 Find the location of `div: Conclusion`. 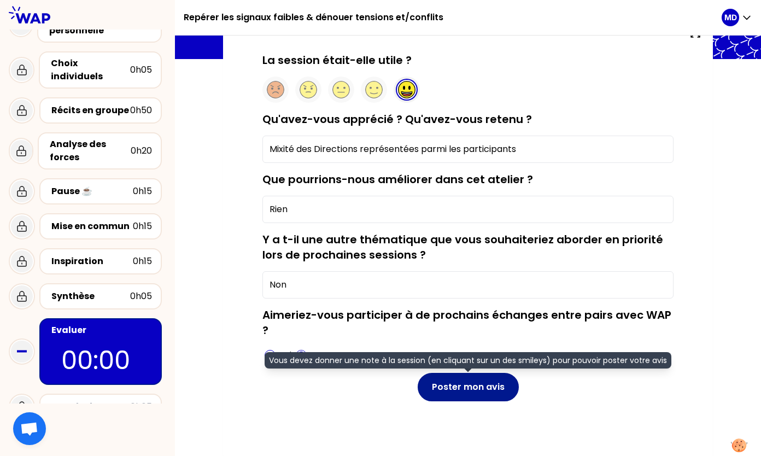

div: Conclusion is located at coordinates (91, 407).